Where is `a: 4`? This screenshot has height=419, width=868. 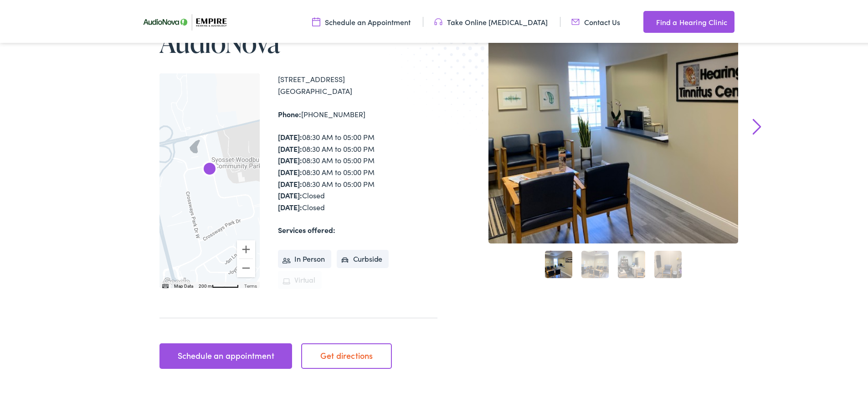
a: 4 is located at coordinates (669, 263).